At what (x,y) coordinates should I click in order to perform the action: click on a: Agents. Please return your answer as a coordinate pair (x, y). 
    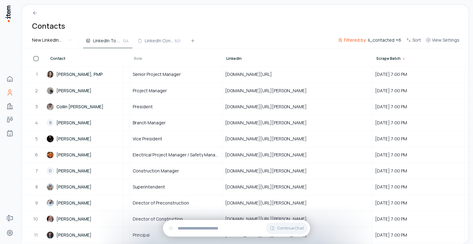
    Looking at the image, I should click on (10, 133).